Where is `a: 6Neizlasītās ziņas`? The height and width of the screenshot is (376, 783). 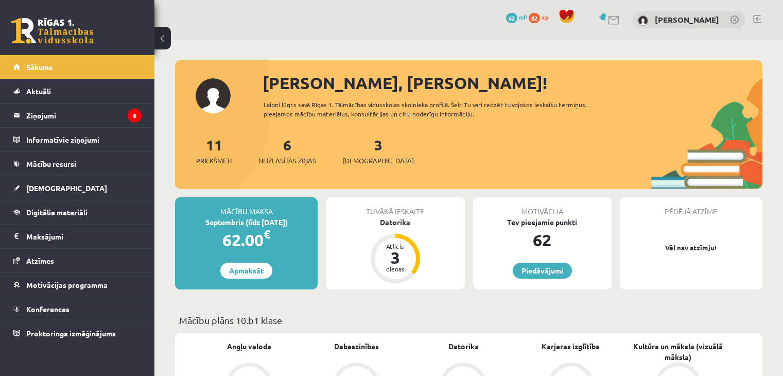
a: 6Neizlasītās ziņas is located at coordinates (287, 150).